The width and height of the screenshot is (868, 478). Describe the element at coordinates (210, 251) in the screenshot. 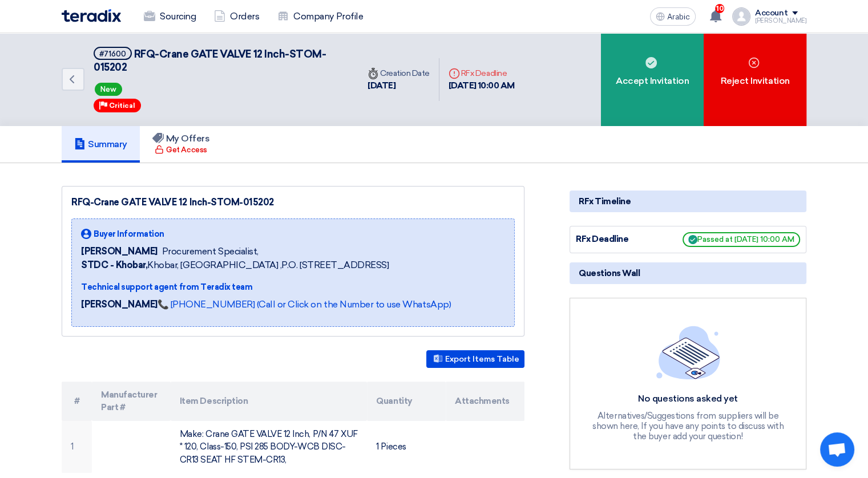

I see `span: Procurement Specialist,` at that location.